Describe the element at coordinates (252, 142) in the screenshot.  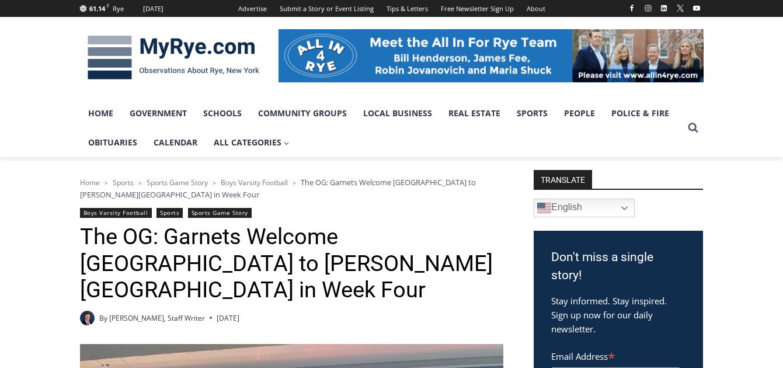
I see `a: All Categories` at that location.